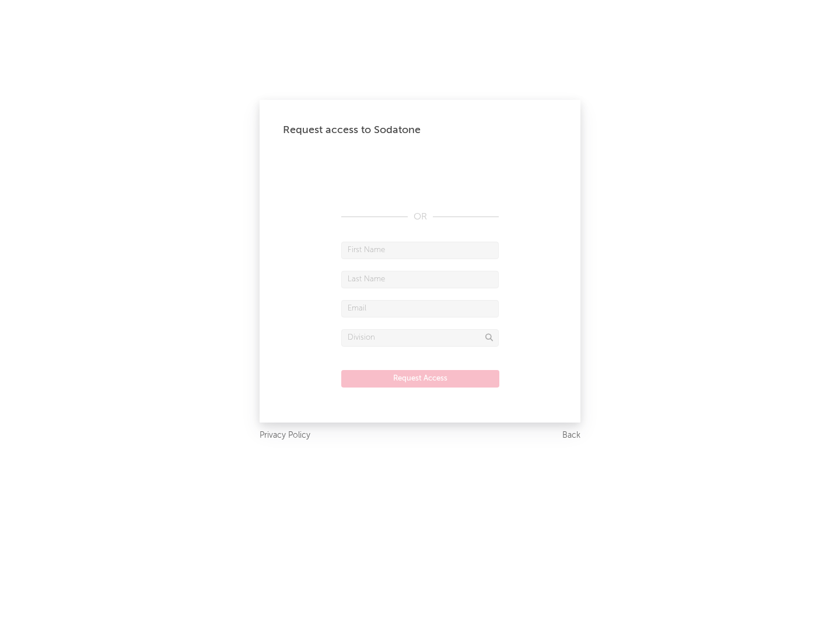 Image resolution: width=840 pixels, height=642 pixels. Describe the element at coordinates (420, 250) in the screenshot. I see `input: First Name` at that location.